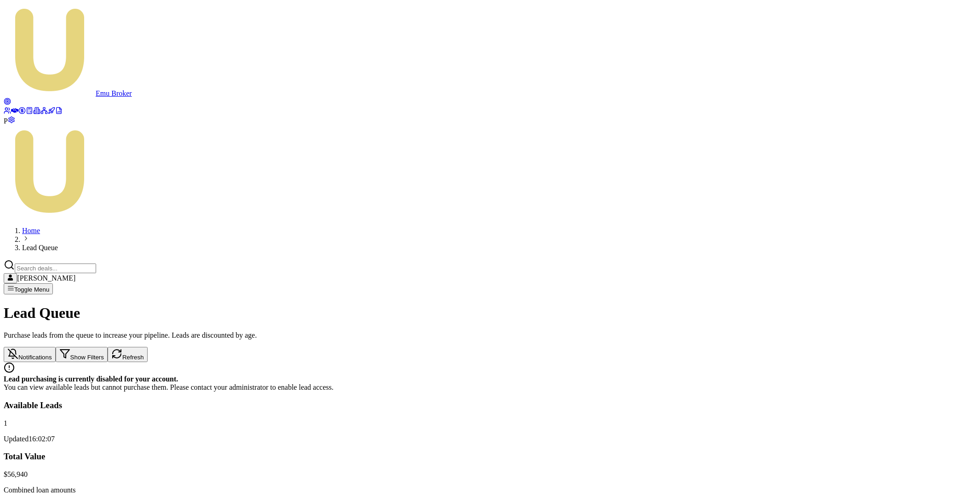  What do you see at coordinates (490, 383) in the screenshot?
I see `div: You can view available leads but cannot purchase them. Please contact your administrator to enabl...` at bounding box center [490, 383].